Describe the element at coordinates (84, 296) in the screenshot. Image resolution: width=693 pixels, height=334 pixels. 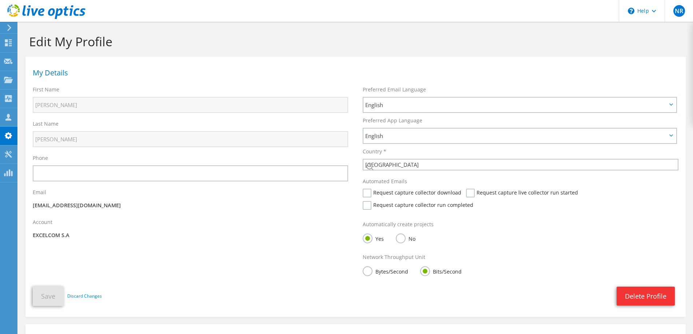
I see `a: Discard Changes` at that location.